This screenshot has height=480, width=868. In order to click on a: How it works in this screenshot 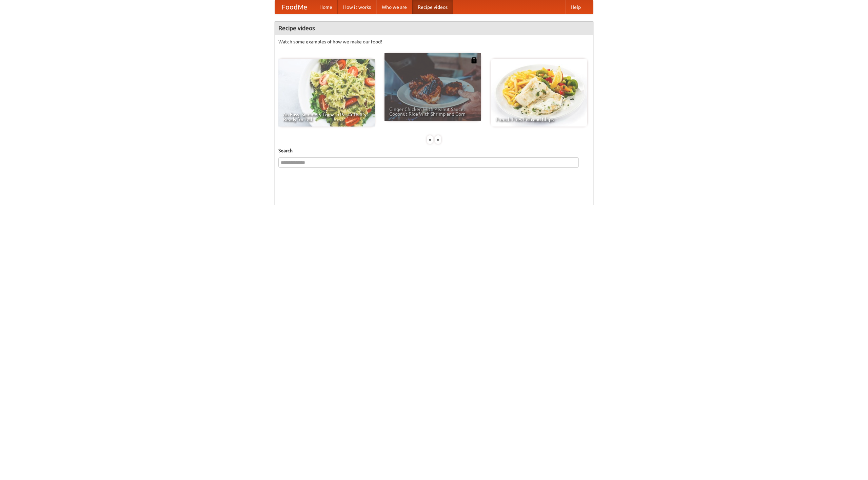, I will do `click(357, 7)`.